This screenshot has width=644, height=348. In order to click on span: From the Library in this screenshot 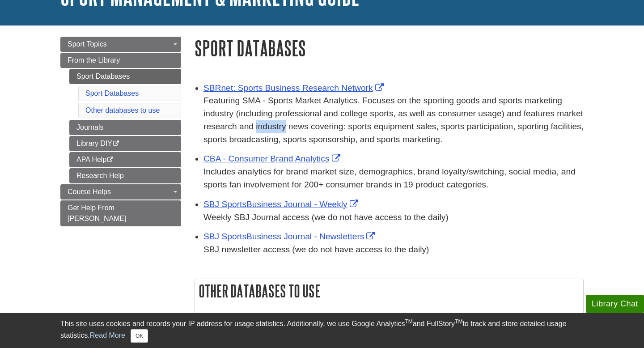, I will do `click(94, 60)`.